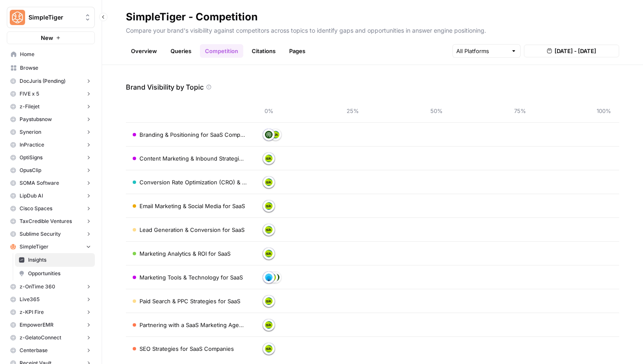 This screenshot has height=364, width=643. What do you see at coordinates (34, 351) in the screenshot?
I see `span: Centerbase` at bounding box center [34, 351].